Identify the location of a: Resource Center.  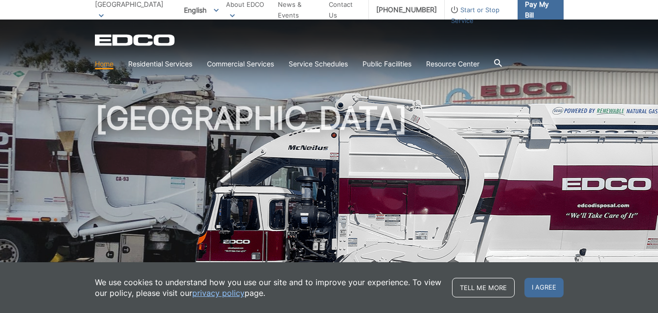
(452, 64).